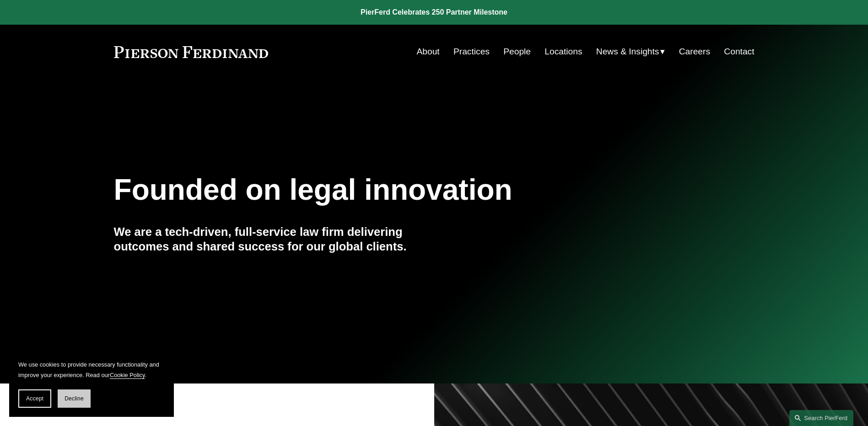 The width and height of the screenshot is (868, 426). What do you see at coordinates (92, 384) in the screenshot?
I see `section: Cookie banner` at bounding box center [92, 384].